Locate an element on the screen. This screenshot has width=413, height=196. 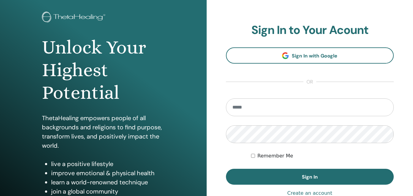
li: learn a world-renowned technique is located at coordinates (108, 183).